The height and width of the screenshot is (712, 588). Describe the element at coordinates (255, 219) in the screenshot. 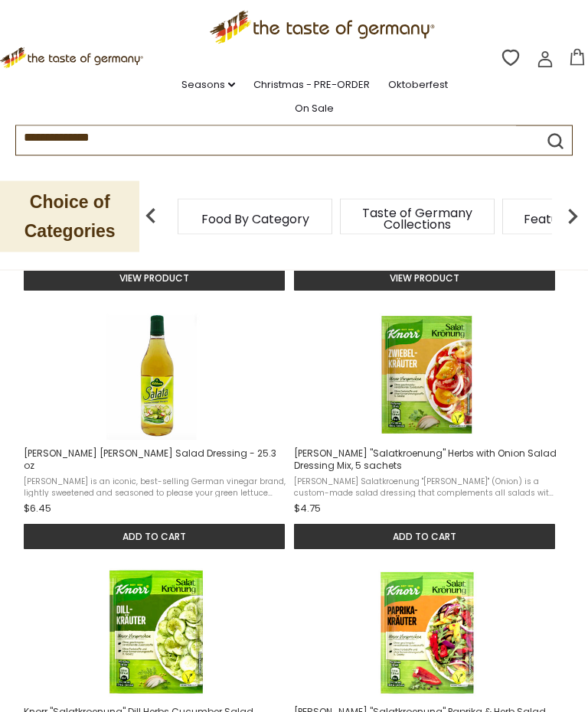

I see `span: Food By Category` at that location.